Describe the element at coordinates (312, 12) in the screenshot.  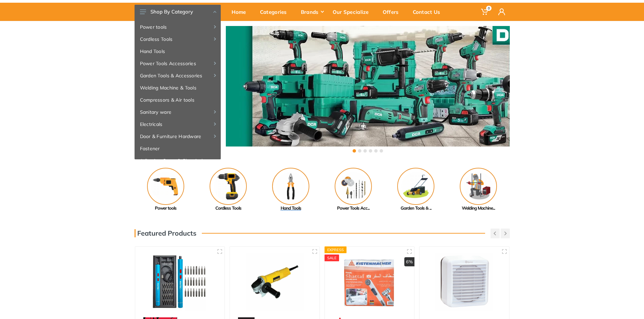
I see `div: Brands` at that location.